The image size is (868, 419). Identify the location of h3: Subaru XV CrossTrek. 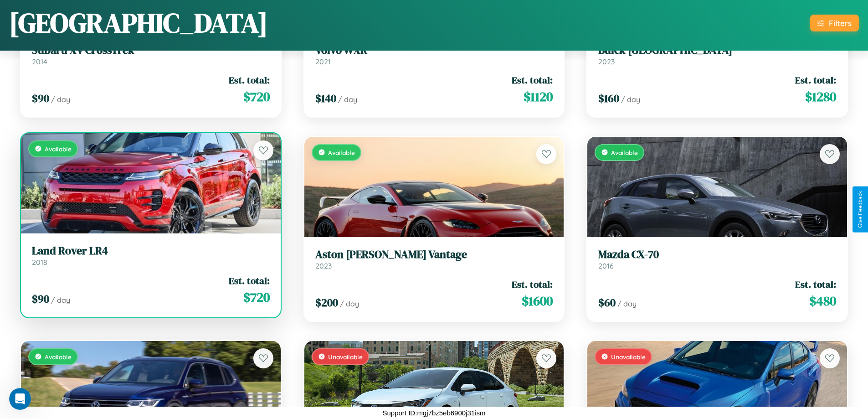
(151, 50).